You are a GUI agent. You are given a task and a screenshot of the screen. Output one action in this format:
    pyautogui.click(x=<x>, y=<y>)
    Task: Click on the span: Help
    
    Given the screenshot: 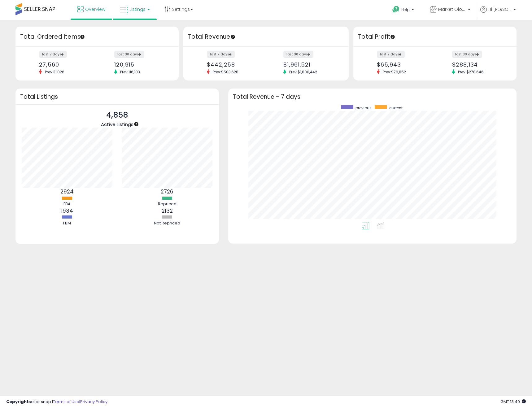 What is the action you would take?
    pyautogui.click(x=405, y=10)
    